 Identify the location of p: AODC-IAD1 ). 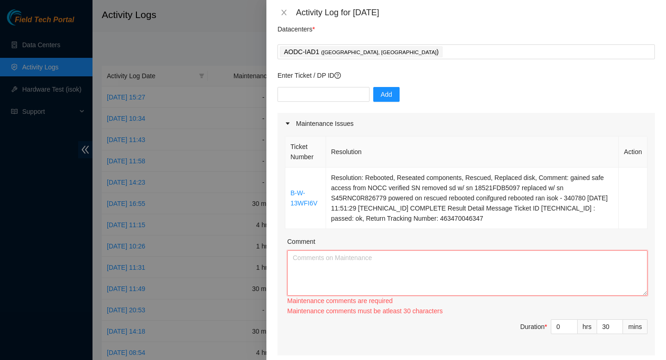
(361, 52).